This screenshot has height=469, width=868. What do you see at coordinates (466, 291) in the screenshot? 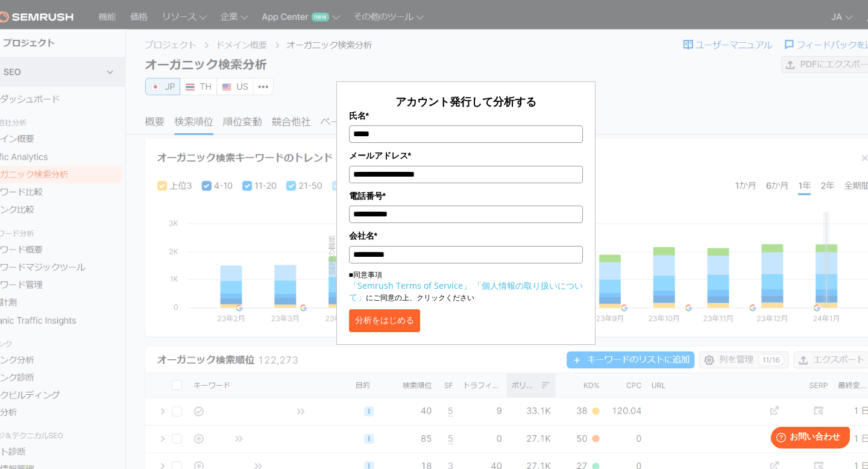
I see `a: 「個人情報の取り扱いについて」` at bounding box center [466, 291].